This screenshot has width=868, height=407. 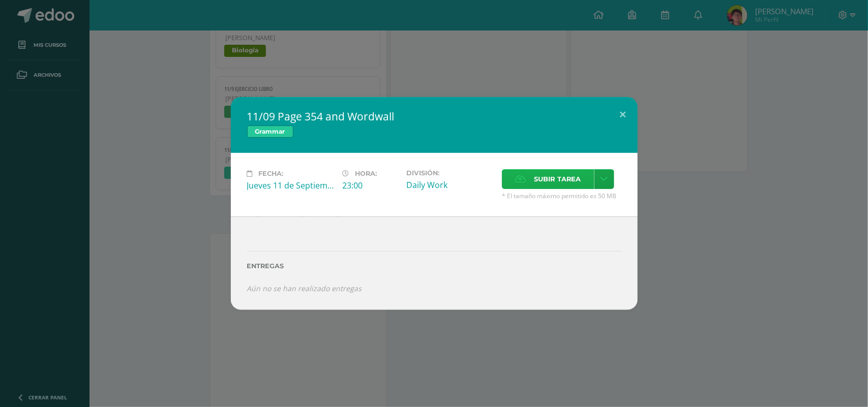 What do you see at coordinates (305, 288) in the screenshot?
I see `i: Aún no se han realizado entregas` at bounding box center [305, 288].